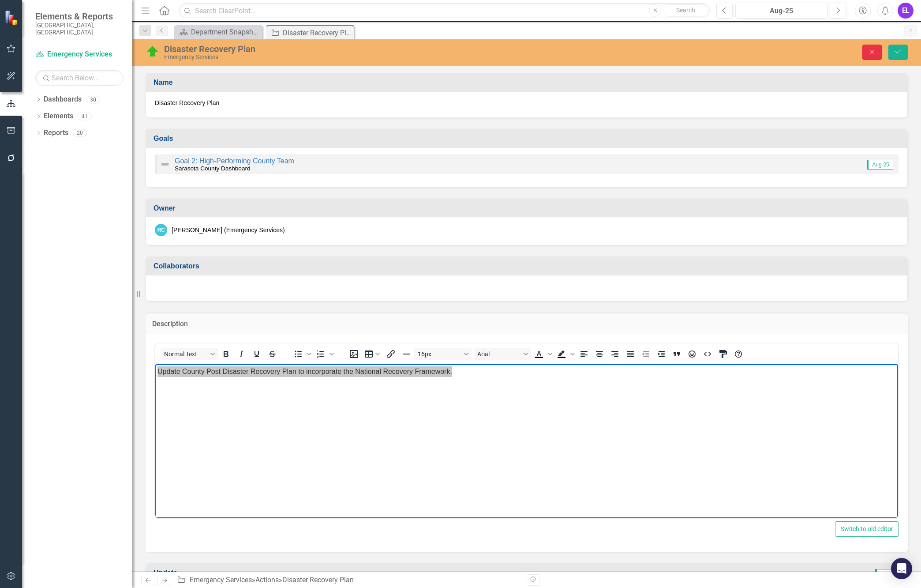 This screenshot has height=588, width=921. What do you see at coordinates (781, 11) in the screenshot?
I see `div: Aug-25` at bounding box center [781, 11].